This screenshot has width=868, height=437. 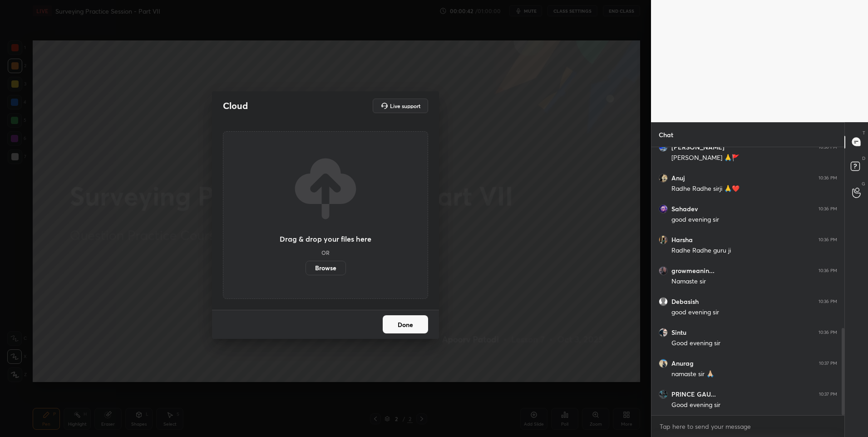 What do you see at coordinates (663, 209) in the screenshot?
I see `img: af539adc6f0e46d0af8ae00467c5369b.png` at bounding box center [663, 209].